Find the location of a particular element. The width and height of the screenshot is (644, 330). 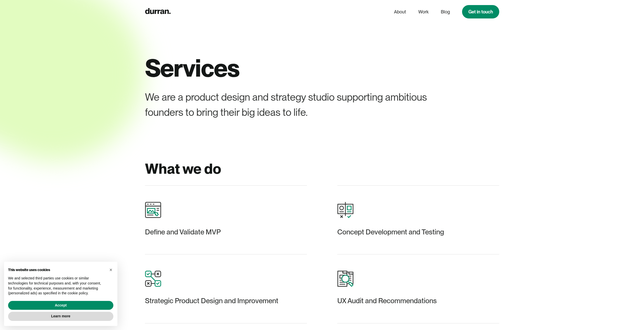

div: Strategic Product Design and Improvement is located at coordinates (226, 302).